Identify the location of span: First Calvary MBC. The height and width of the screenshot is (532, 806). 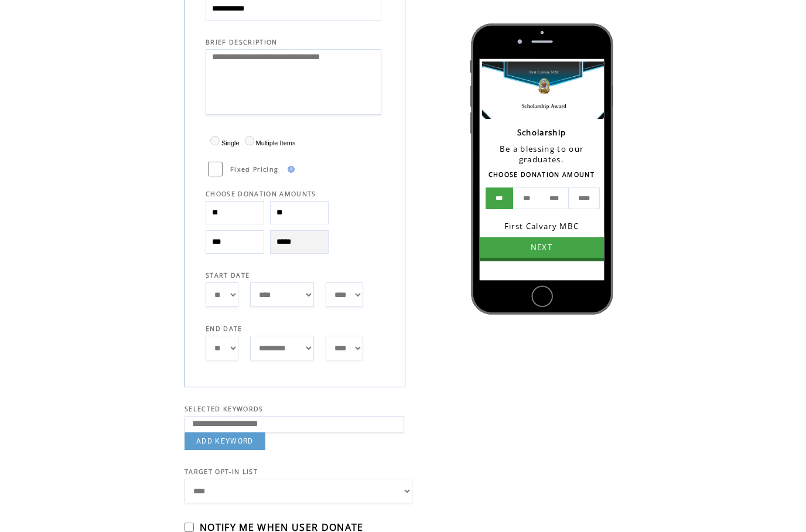
(542, 227).